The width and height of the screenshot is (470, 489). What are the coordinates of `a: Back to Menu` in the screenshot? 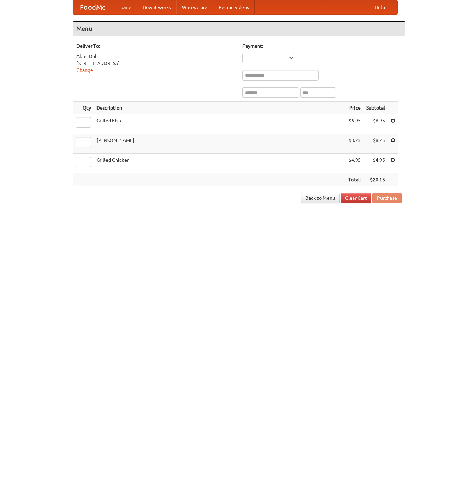 It's located at (320, 198).